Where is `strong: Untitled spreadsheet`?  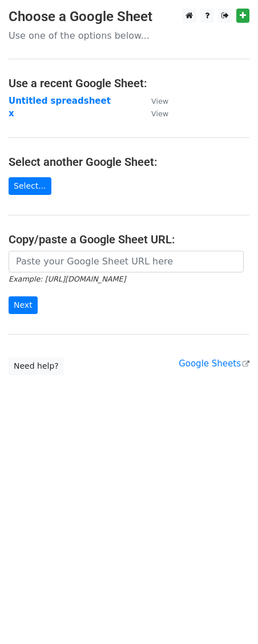
strong: Untitled spreadsheet is located at coordinates (60, 101).